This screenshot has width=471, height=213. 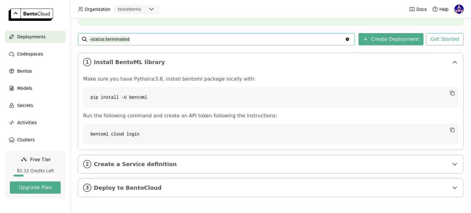 What do you see at coordinates (445, 39) in the screenshot?
I see `button: Get Started` at bounding box center [445, 39].